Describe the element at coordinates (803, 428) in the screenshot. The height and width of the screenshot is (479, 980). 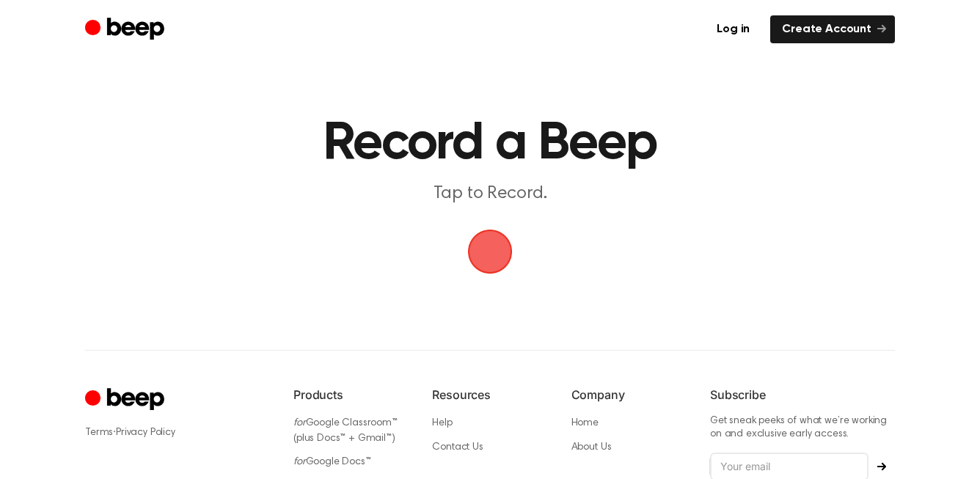
I see `p: Get sneak peeks of what we’re working on and exclusive early access.` at that location.